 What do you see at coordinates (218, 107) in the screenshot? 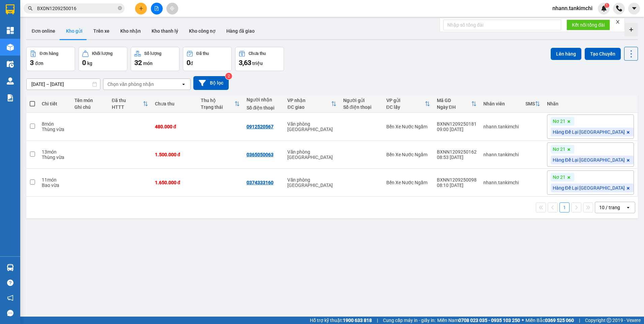
I see `div: Trạng thái` at bounding box center [218, 107].